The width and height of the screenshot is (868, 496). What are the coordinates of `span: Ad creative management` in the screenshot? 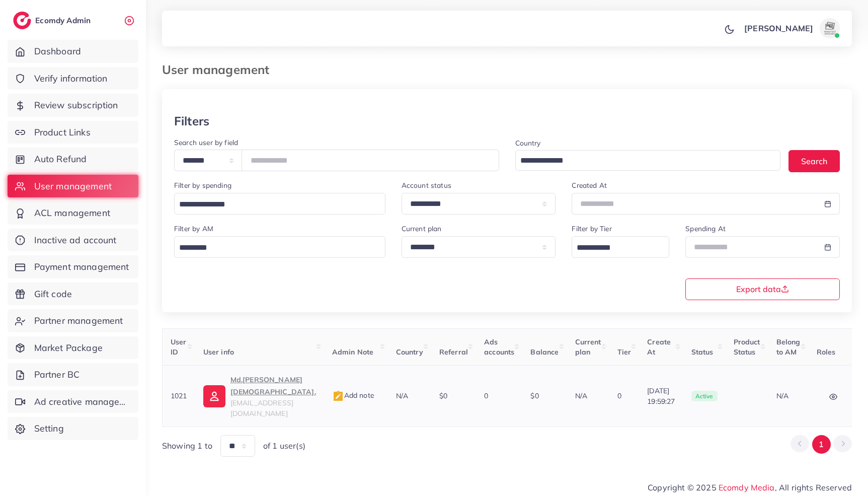 It's located at (83, 401).